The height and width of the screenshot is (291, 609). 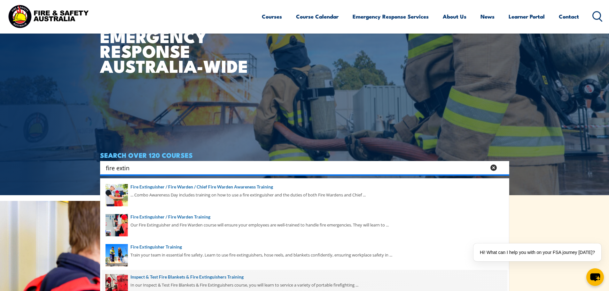 What do you see at coordinates (390, 16) in the screenshot?
I see `a: Emergency Response Services` at bounding box center [390, 16].